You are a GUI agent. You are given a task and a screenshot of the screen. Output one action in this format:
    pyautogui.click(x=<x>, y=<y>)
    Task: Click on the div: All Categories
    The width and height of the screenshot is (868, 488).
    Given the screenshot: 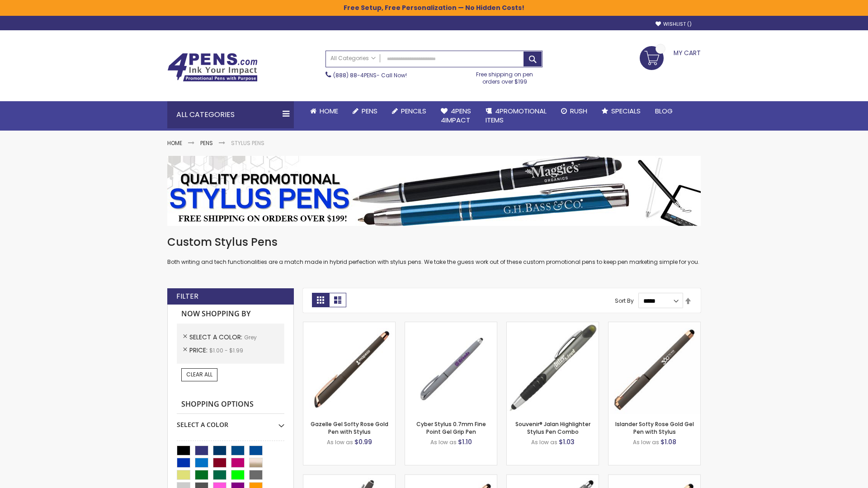 What is the action you would take?
    pyautogui.click(x=230, y=115)
    